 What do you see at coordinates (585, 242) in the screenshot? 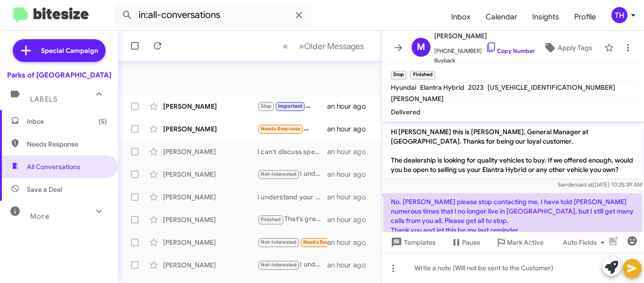
I see `span: Auto Fields` at bounding box center [585, 242].